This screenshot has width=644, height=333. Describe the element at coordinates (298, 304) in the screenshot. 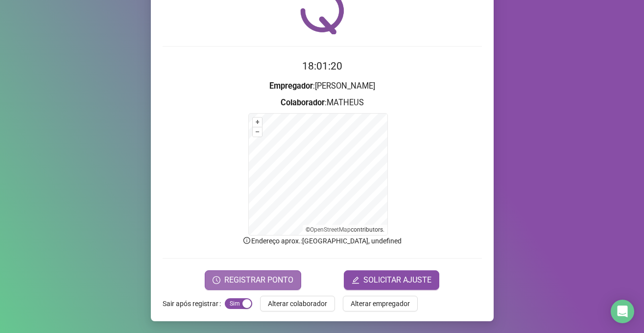

I see `button: Alterar colaborador` at that location.